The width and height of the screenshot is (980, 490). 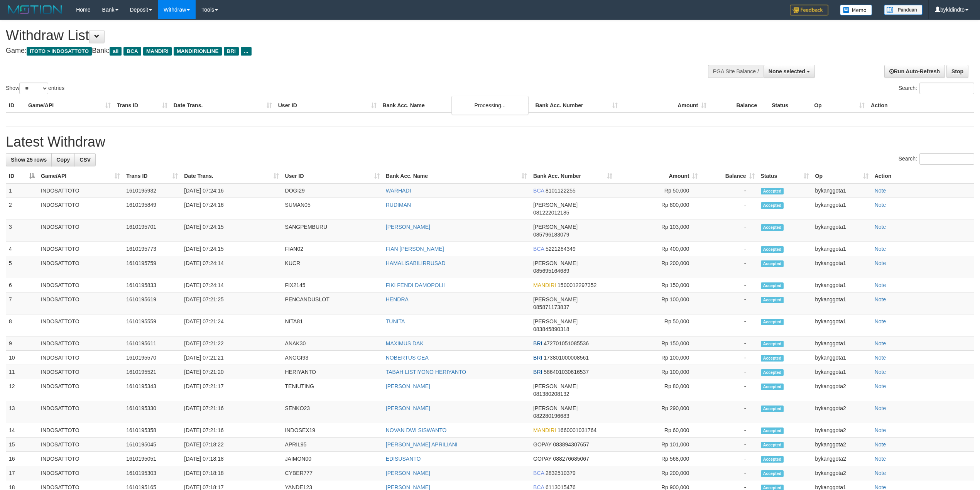 What do you see at coordinates (946, 89) in the screenshot?
I see `input: Search:` at bounding box center [946, 89].